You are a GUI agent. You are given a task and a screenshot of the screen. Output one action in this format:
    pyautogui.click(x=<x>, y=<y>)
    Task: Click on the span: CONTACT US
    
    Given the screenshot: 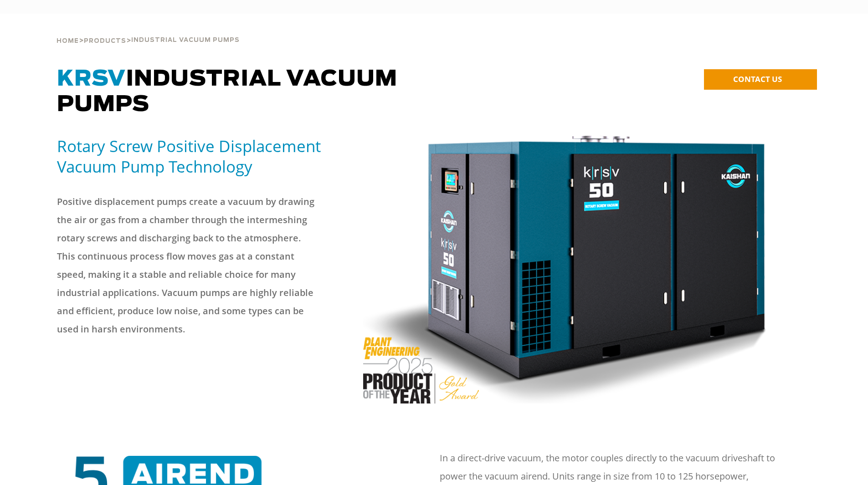 What is the action you would take?
    pyautogui.click(x=758, y=79)
    